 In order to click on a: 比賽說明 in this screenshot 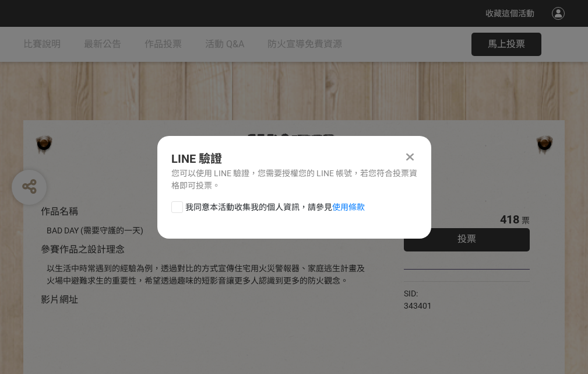, I will do `click(42, 45)`.